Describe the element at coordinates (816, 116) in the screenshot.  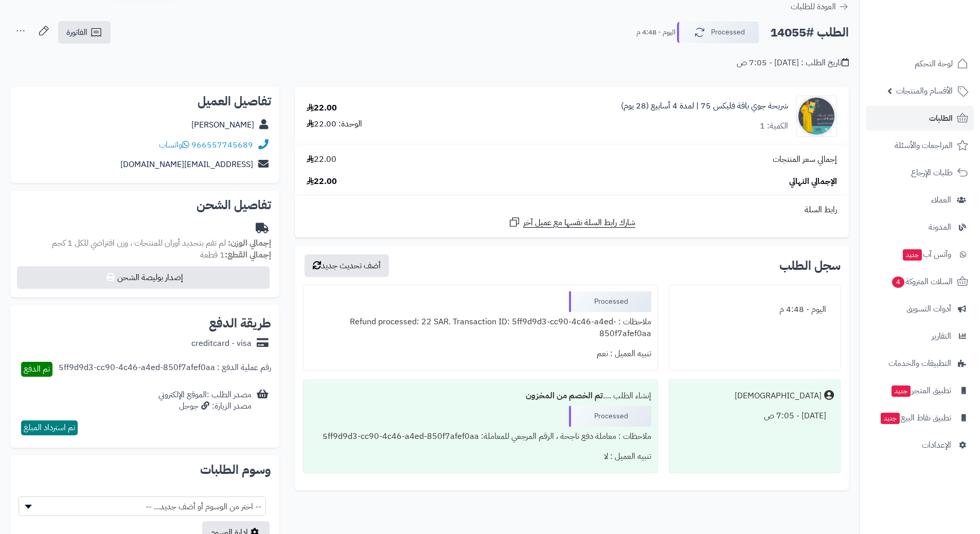
I see `img: 1751337860-503576965_1107209781436177_3925990163636010626_n-90x90.jpg` at that location.